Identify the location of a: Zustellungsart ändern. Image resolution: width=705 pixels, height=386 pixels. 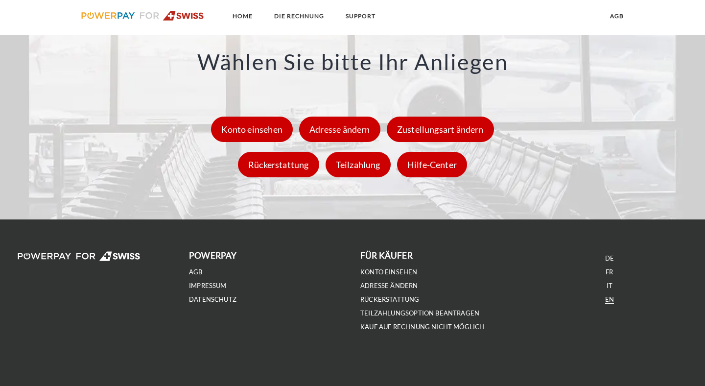
(440, 129).